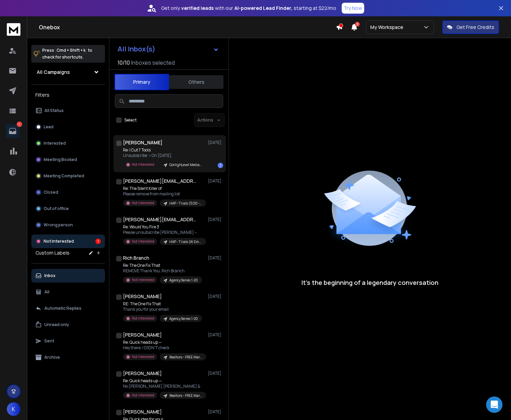 The image size is (511, 420). What do you see at coordinates (163, 310) in the screenshot?
I see `p: Thank you for your email.` at bounding box center [163, 310].